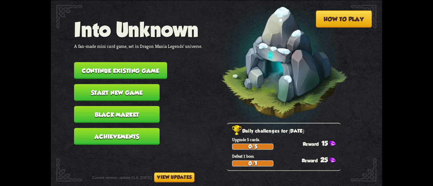 This screenshot has width=433, height=186. I want to click on img: Golden_Trophy_Icon.png, so click(237, 130).